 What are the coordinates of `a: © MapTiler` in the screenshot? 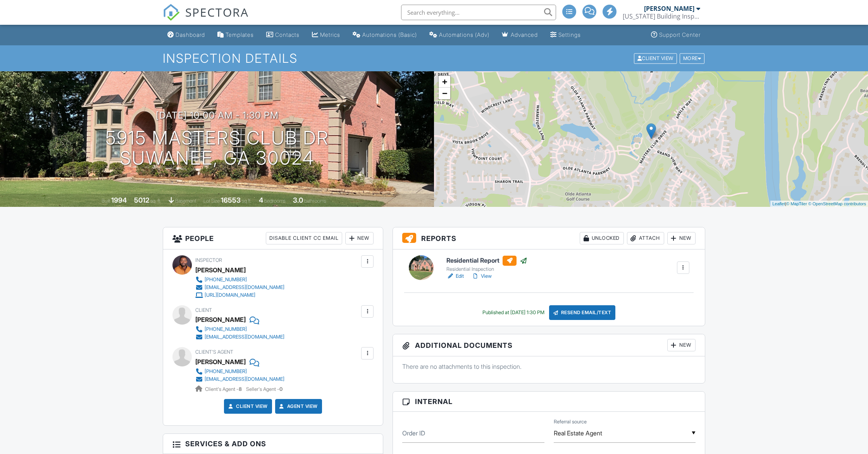 It's located at (797, 204).